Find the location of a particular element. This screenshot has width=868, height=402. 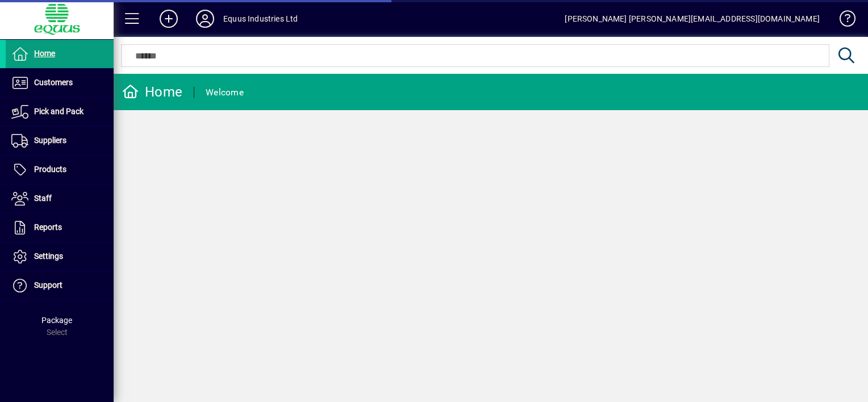

span: Package is located at coordinates (57, 321).